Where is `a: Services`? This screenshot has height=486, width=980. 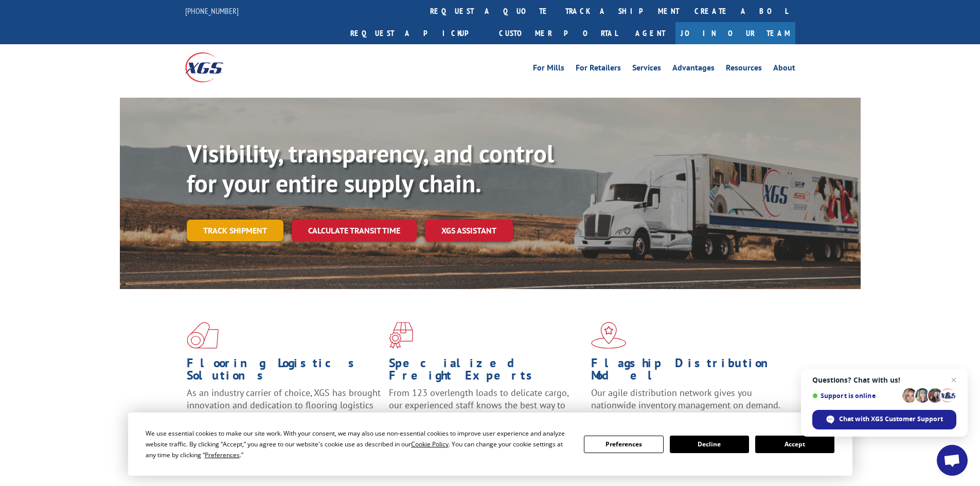 a: Services is located at coordinates (647, 70).